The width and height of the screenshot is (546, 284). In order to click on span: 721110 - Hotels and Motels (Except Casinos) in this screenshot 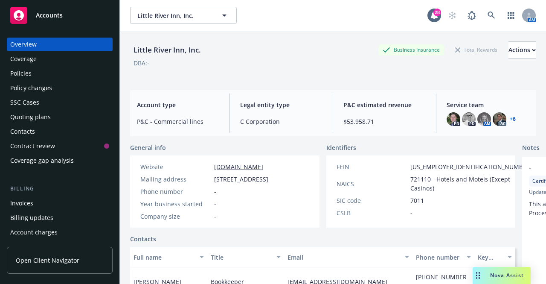, I will do `click(472, 184)`.